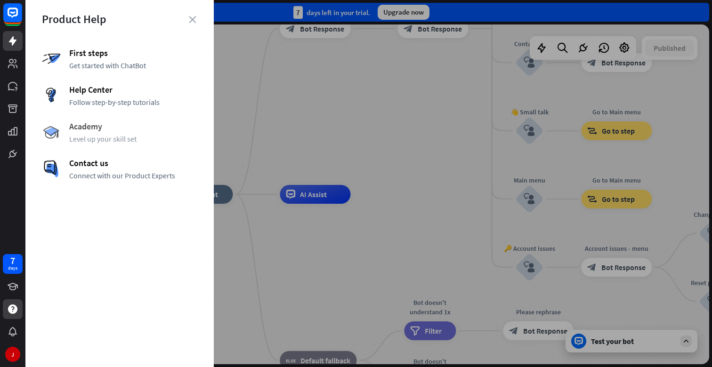  Describe the element at coordinates (13, 268) in the screenshot. I see `div: days` at that location.